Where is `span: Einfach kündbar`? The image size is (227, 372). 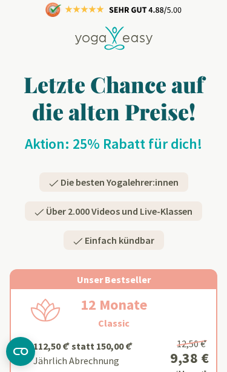 span: Einfach kündbar is located at coordinates (119, 240).